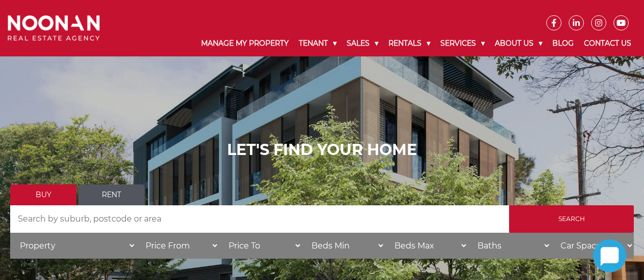 This screenshot has height=280, width=644. What do you see at coordinates (409, 43) in the screenshot?
I see `a: Rentals` at bounding box center [409, 43].